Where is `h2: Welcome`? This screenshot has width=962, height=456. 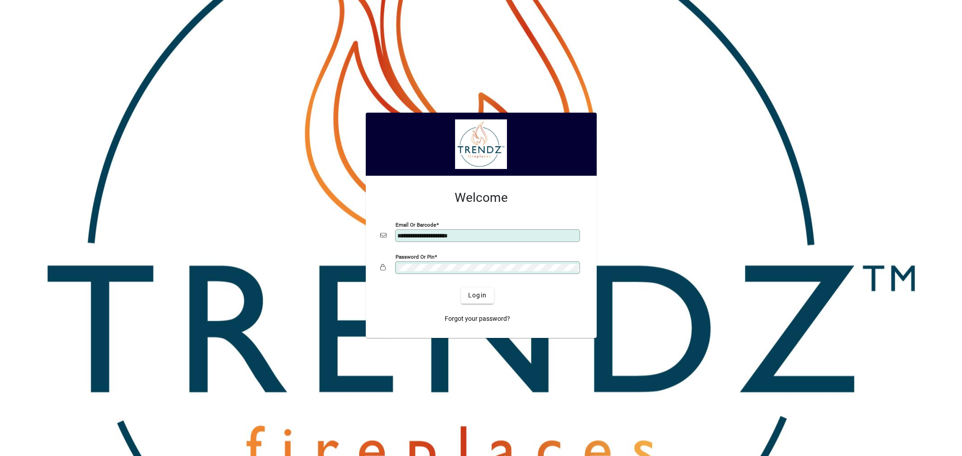
h2: Welcome is located at coordinates (481, 198).